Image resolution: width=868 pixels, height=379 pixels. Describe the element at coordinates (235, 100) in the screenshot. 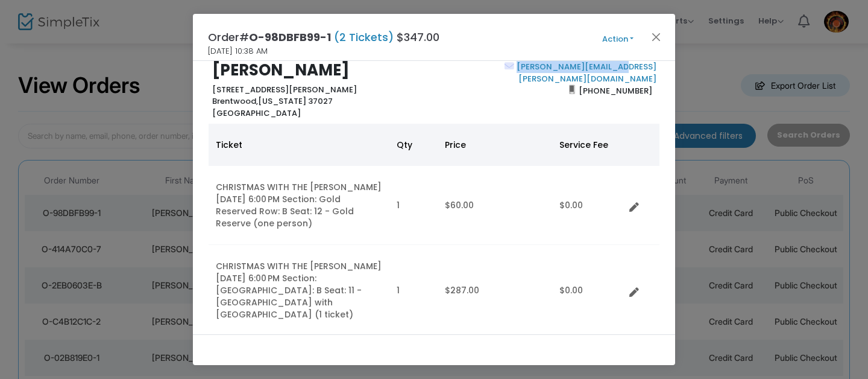

I see `span: Brentwood,` at that location.